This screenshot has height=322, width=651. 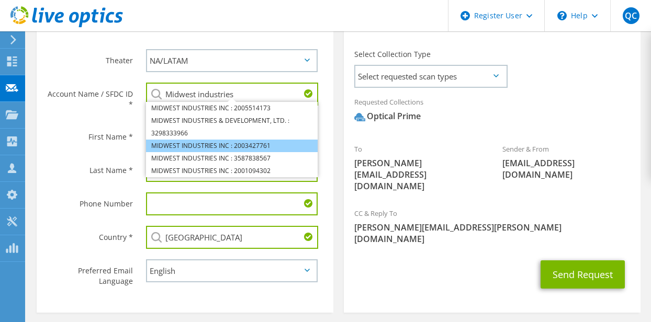 I want to click on label: Theater, so click(x=90, y=58).